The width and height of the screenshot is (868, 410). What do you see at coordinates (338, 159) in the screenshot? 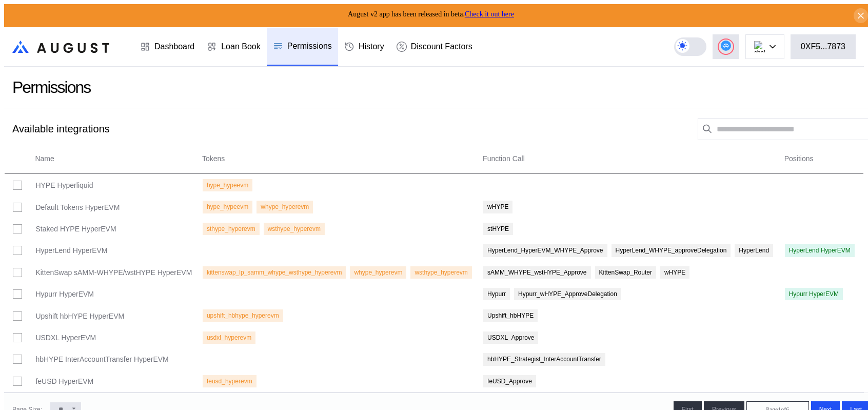
I see `td: Tokens` at bounding box center [338, 159].